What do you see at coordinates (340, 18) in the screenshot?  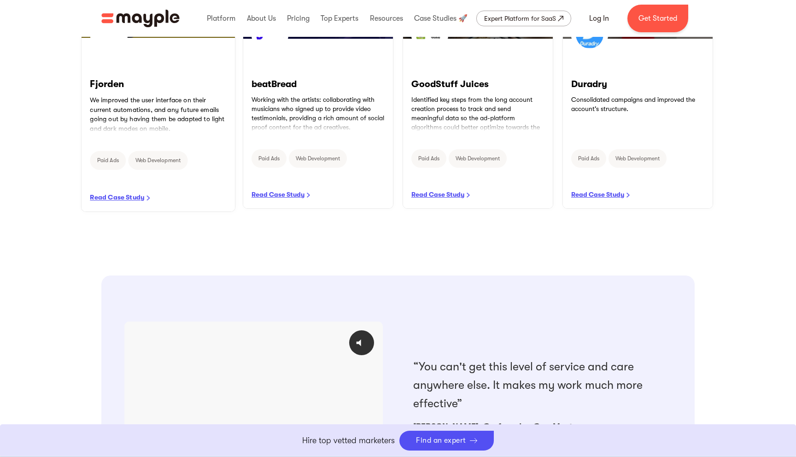 I see `div: Top Experts` at bounding box center [340, 18].